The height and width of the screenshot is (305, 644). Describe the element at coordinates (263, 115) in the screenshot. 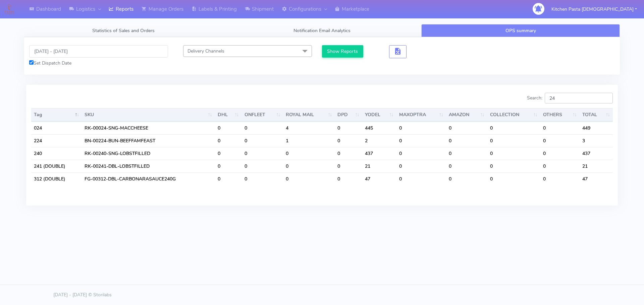

I see `th: ONFLEET : activate to sort column ascending` at that location.